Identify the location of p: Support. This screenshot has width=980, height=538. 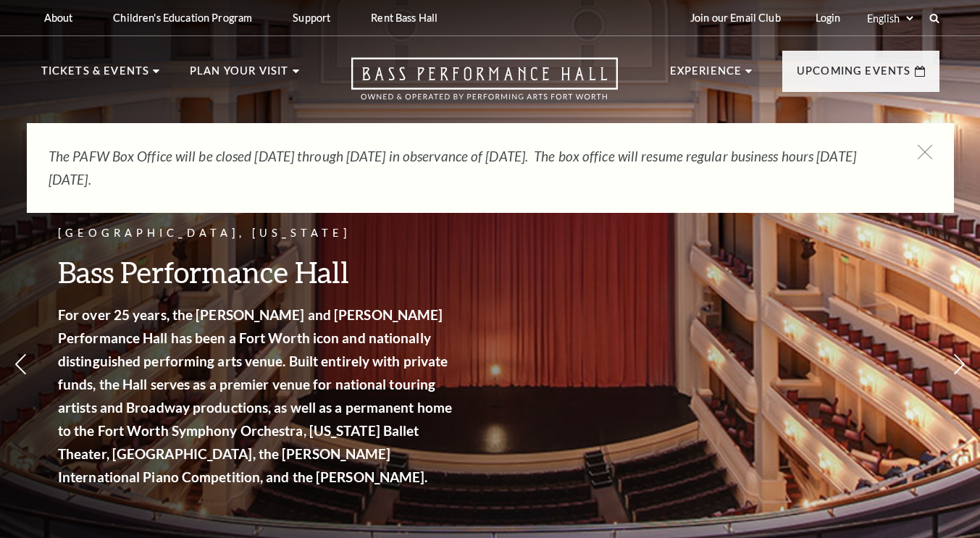
(312, 17).